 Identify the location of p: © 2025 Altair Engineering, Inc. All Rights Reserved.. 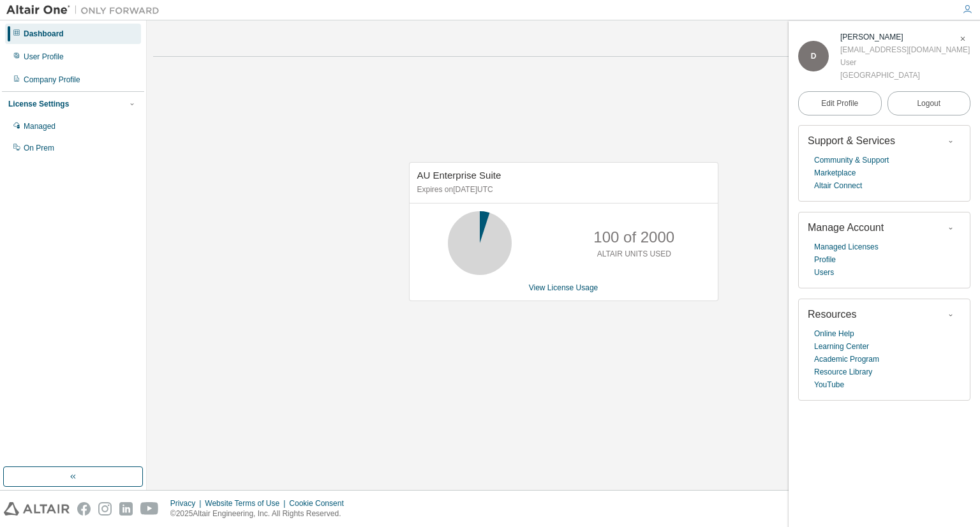
(261, 513).